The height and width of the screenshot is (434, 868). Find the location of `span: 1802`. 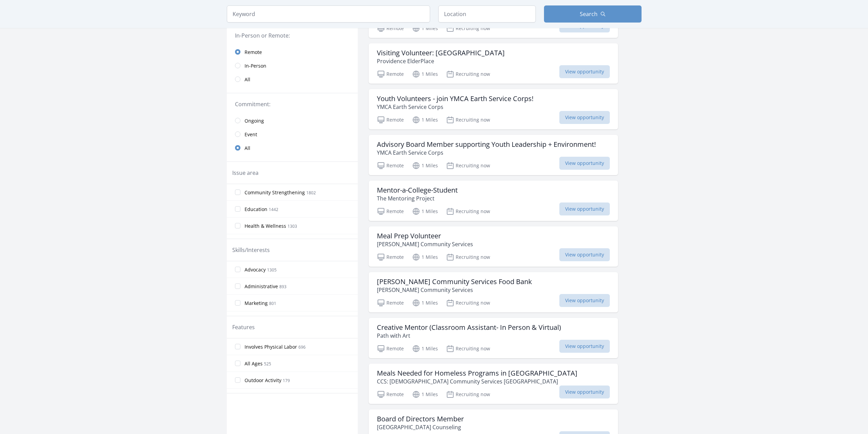

span: 1802 is located at coordinates (311, 192).